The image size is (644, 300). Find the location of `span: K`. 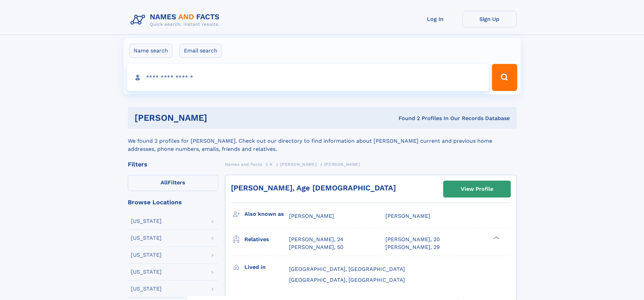

span: K is located at coordinates (271, 164).